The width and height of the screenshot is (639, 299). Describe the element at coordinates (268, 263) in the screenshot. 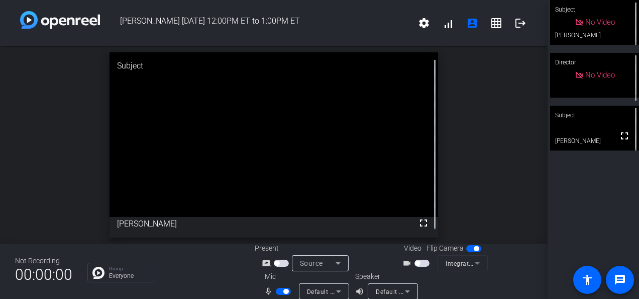

I see `mat-icon: screen_share_outline` at that location.